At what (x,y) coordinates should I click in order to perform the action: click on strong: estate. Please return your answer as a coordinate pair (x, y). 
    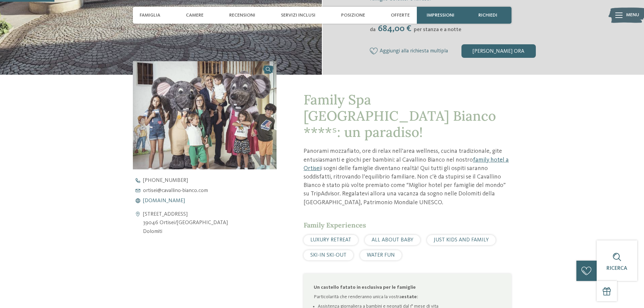
    Looking at the image, I should click on (409, 297).